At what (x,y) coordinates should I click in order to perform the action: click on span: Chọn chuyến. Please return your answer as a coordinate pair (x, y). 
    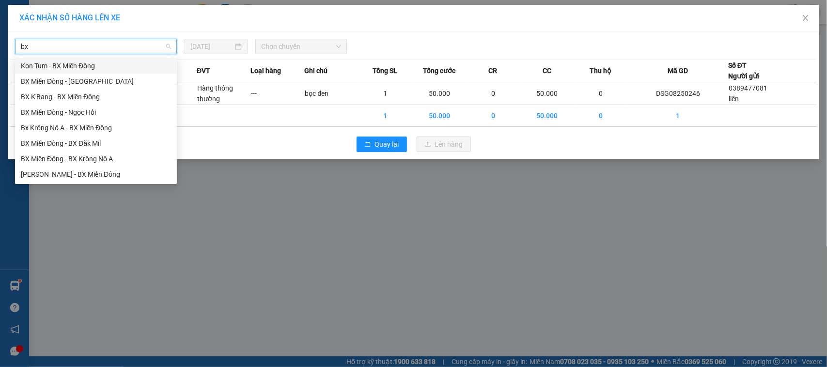
    Looking at the image, I should click on (301, 47).